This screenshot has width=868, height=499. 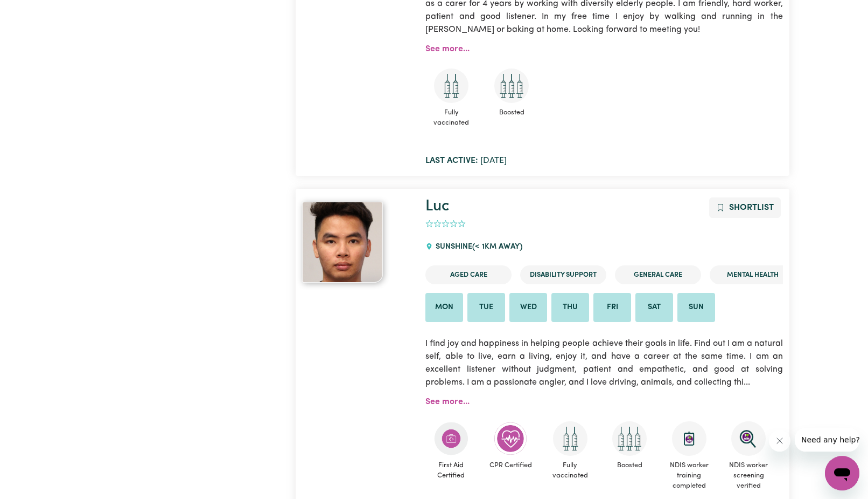 What do you see at coordinates (486, 307) in the screenshot?
I see `li: Available on Tue` at bounding box center [486, 307].